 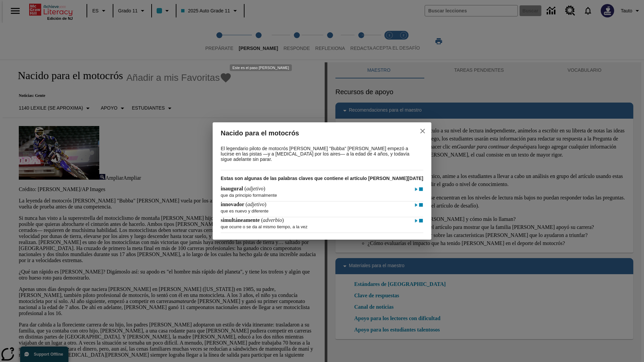 What do you see at coordinates (233, 189) in the screenshot?
I see `span: inaugural` at bounding box center [233, 189].